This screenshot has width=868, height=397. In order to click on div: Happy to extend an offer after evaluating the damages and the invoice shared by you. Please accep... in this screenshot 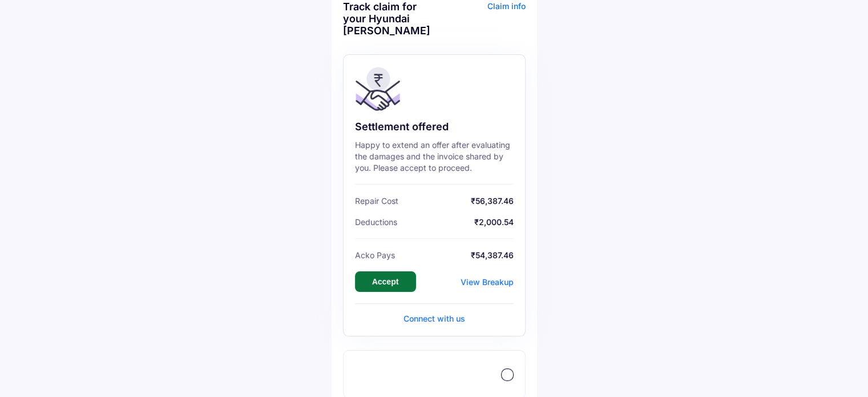, I will do `click(434, 156)`.